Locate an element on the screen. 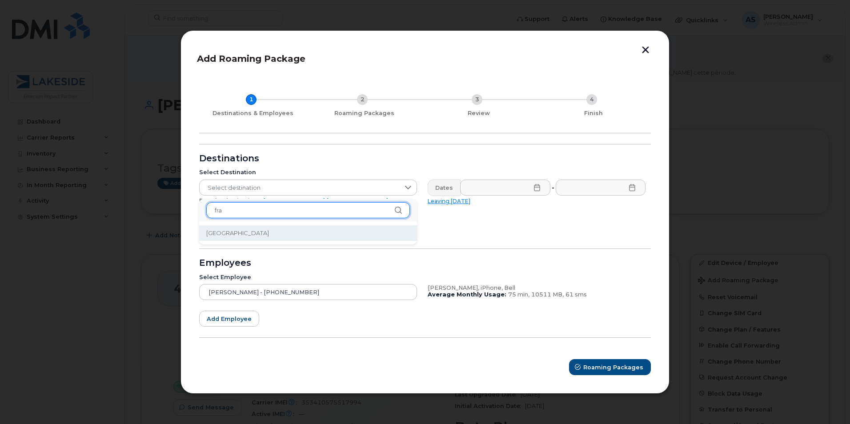 Image resolution: width=850 pixels, height=424 pixels. div: Finish is located at coordinates (593, 113).